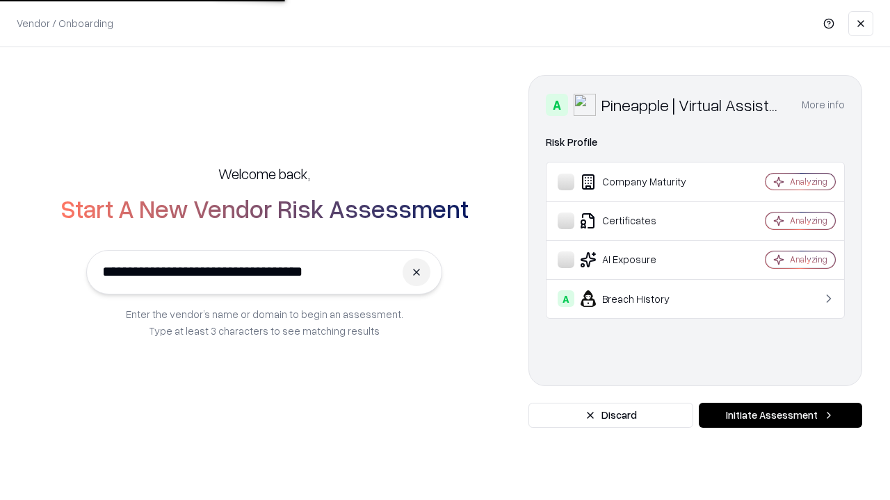 This screenshot has height=500, width=890. Describe the element at coordinates (780, 416) in the screenshot. I see `button: Initiate Assessment` at that location.